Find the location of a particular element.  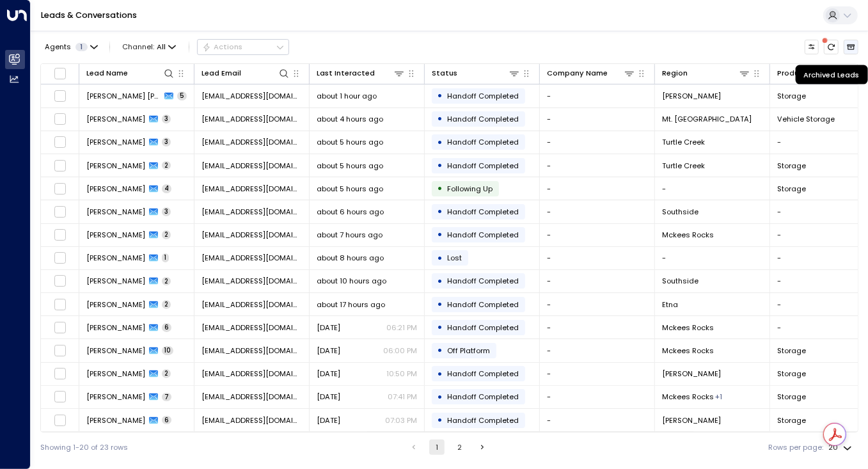

span: Yesterday is located at coordinates (328, 328).